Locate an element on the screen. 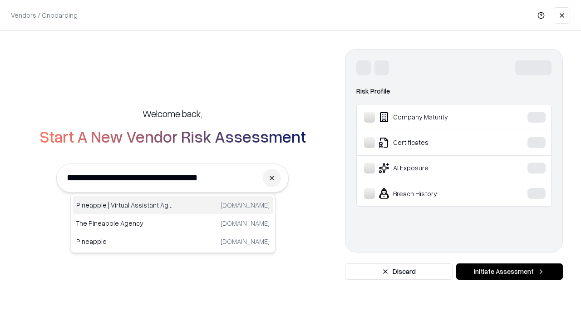 The image size is (581, 327). p: The Pineapple Agency is located at coordinates (124, 223).